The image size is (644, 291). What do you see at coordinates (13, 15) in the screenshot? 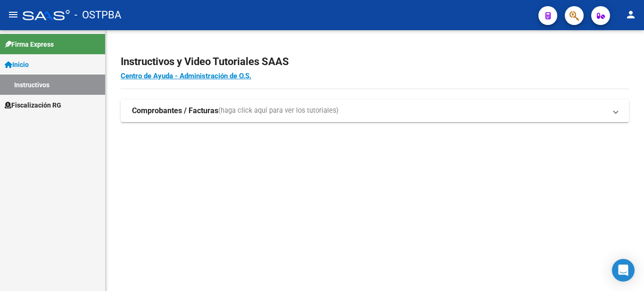
I see `mat-icon: menu` at bounding box center [13, 15].